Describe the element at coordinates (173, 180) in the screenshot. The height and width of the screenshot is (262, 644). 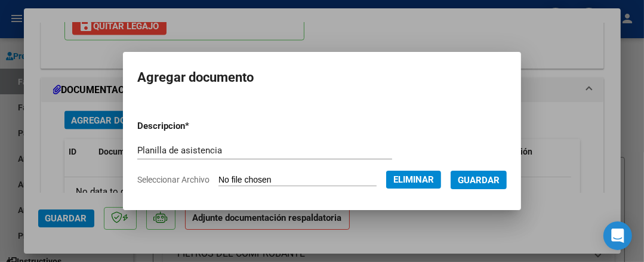
I see `span: Seleccionar Archivo` at that location.